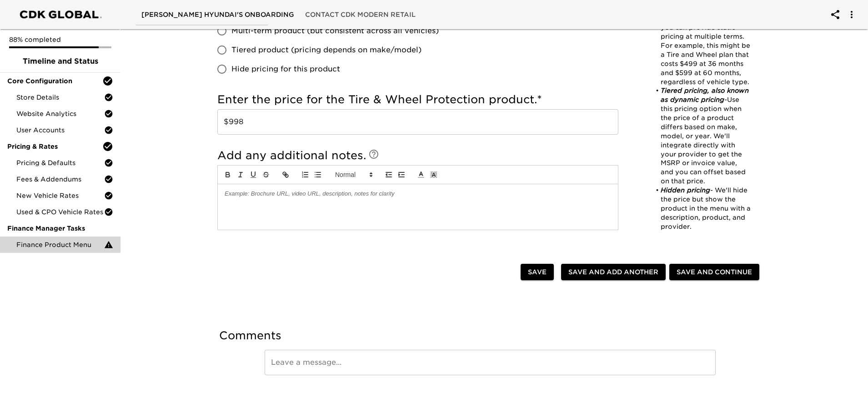 The image size is (868, 418). Describe the element at coordinates (613, 272) in the screenshot. I see `span: Save and Add Another` at that location.